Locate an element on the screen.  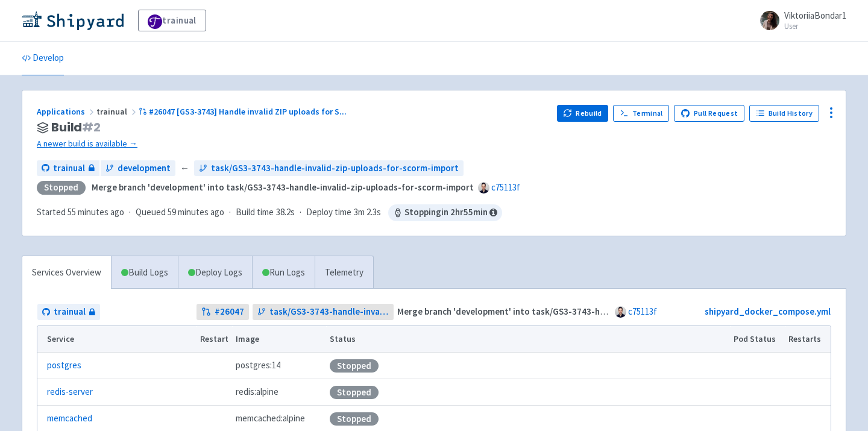
span: Queued is located at coordinates (180, 212).